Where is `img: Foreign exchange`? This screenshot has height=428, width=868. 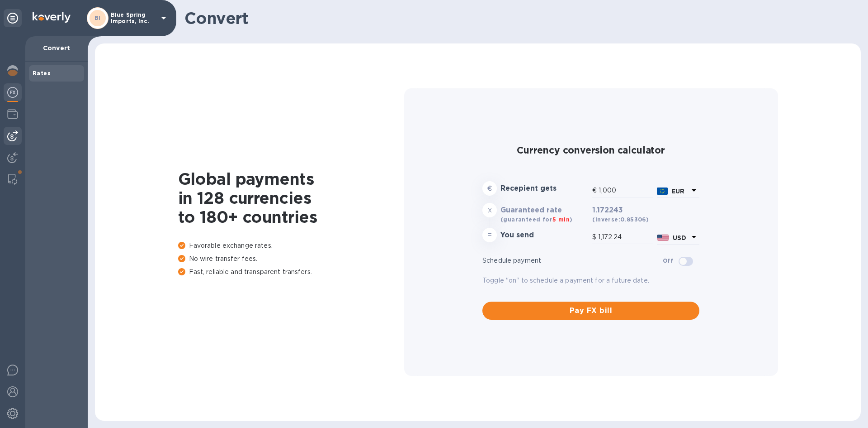 img: Foreign exchange is located at coordinates (13, 93).